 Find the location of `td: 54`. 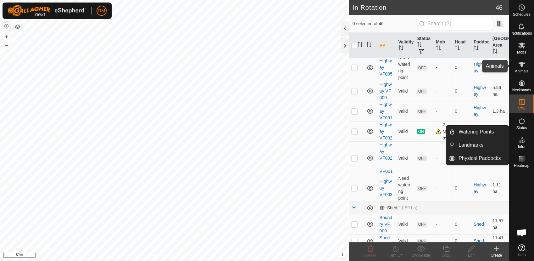

td: 54 is located at coordinates (462, 131).